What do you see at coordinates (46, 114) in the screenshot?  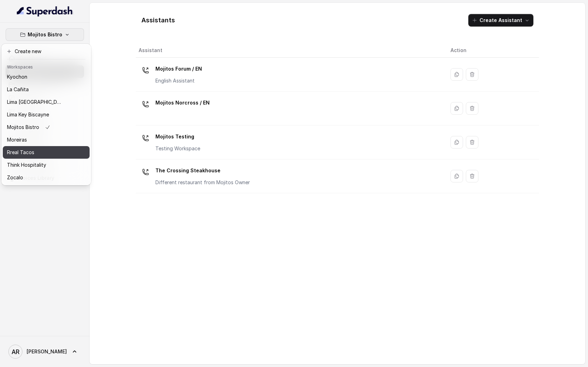 I see `div: Mojitos Bistro` at bounding box center [46, 114].